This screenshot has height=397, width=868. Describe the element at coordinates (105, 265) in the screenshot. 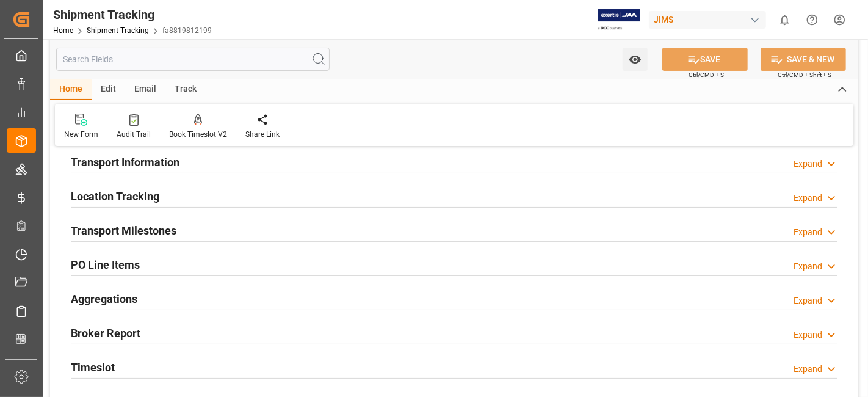

I see `h2: PO Line Items` at that location.